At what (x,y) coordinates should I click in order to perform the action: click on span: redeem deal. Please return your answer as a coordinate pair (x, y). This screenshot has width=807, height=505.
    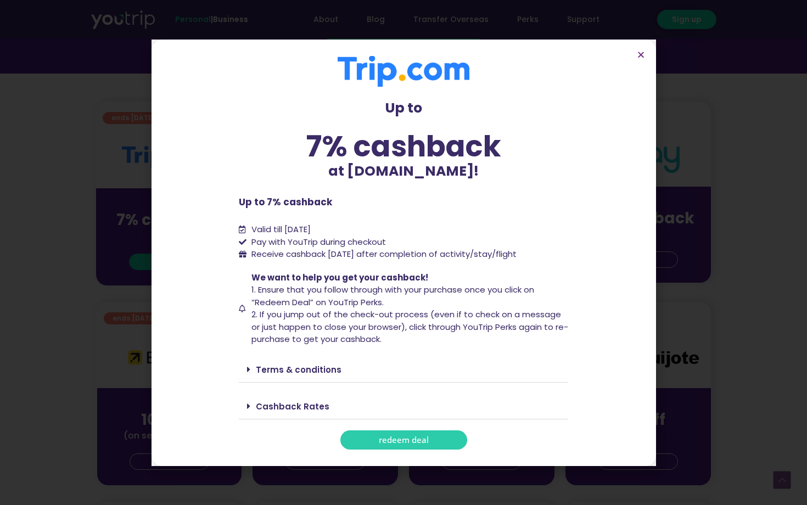
    Looking at the image, I should click on (404, 440).